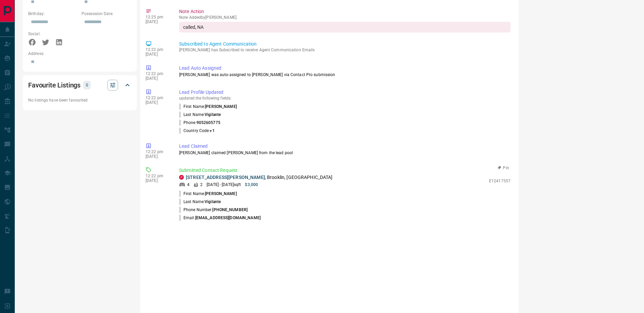 Image resolution: width=644 pixels, height=313 pixels. Describe the element at coordinates (208, 107) in the screenshot. I see `p: First Name :` at that location.